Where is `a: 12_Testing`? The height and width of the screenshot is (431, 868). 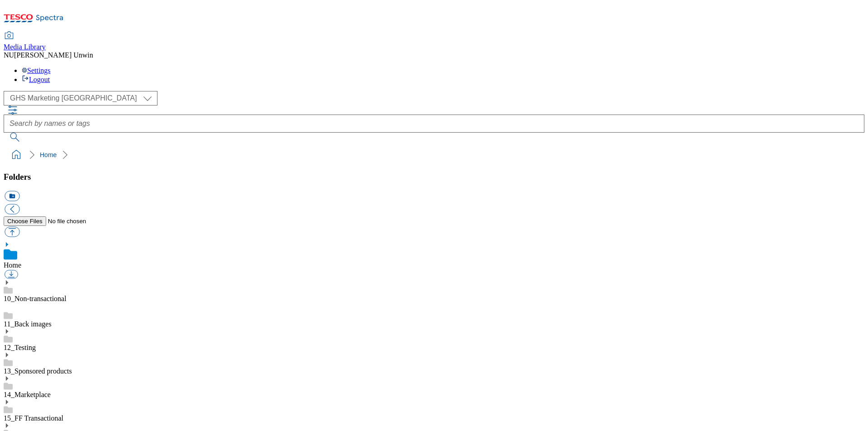 a: 12_Testing is located at coordinates (19, 347).